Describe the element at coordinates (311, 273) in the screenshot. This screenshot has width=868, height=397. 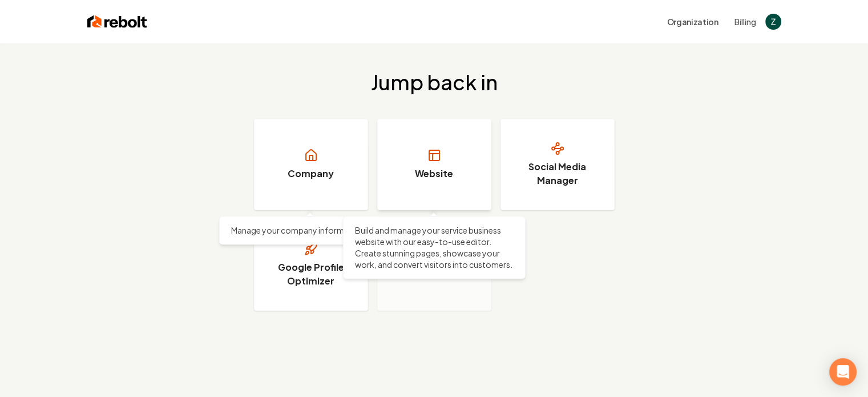
I see `h3: Google Profile Optimizer` at that location.